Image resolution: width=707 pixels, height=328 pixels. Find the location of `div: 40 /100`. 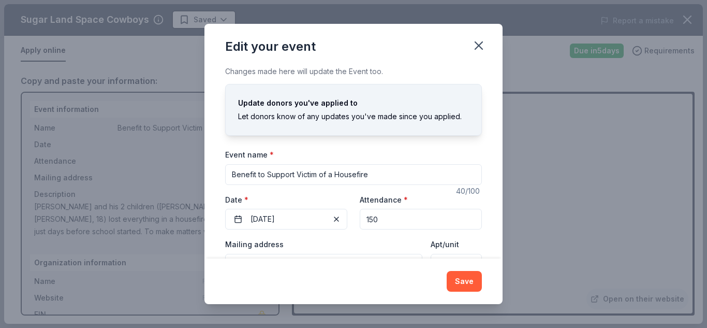

div: 40 /100 is located at coordinates (469, 191).